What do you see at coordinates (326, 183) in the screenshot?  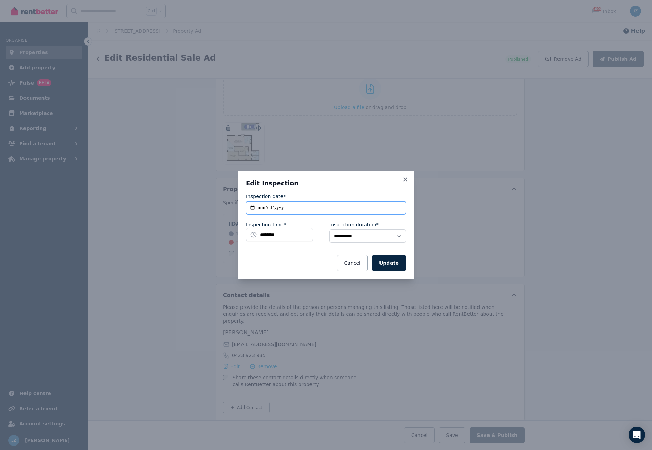 I see `h3: Edit Inspection` at bounding box center [326, 183].